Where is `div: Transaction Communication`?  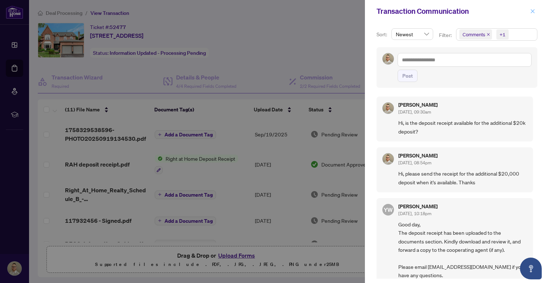
div: Transaction Communication is located at coordinates (452, 11).